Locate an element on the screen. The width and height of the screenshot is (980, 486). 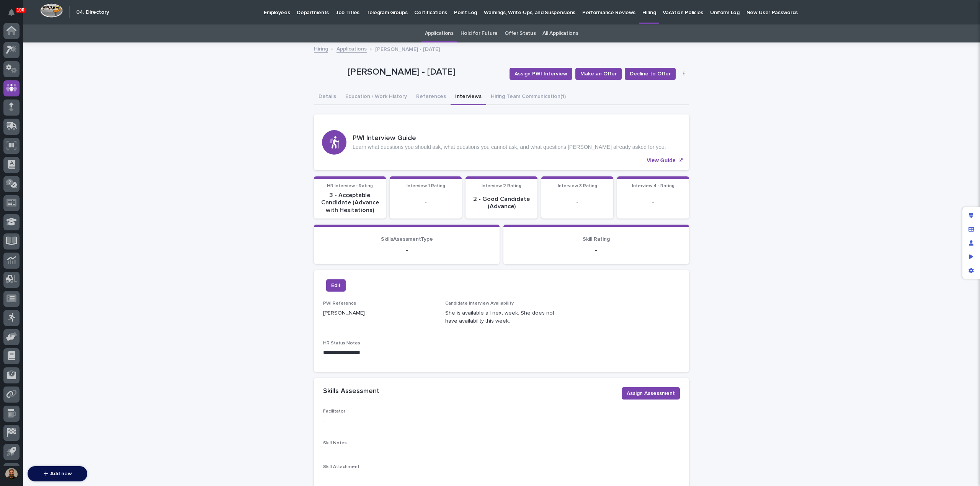
span: HR Status Notes is located at coordinates (341, 343).